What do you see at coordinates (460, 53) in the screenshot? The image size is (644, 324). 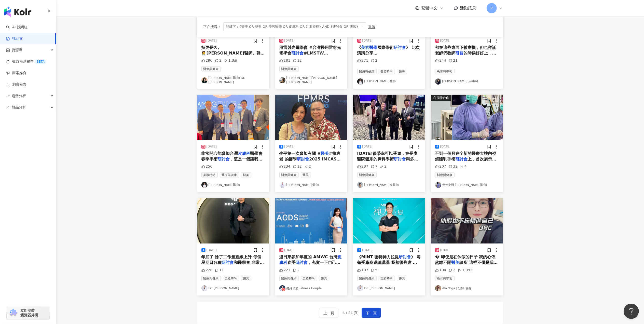 I see `mark: 研習` at bounding box center [460, 53].